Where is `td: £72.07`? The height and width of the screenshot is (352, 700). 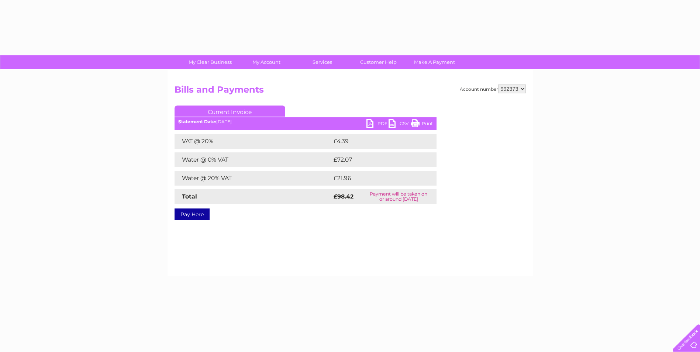 td: £72.07 is located at coordinates (377, 160).